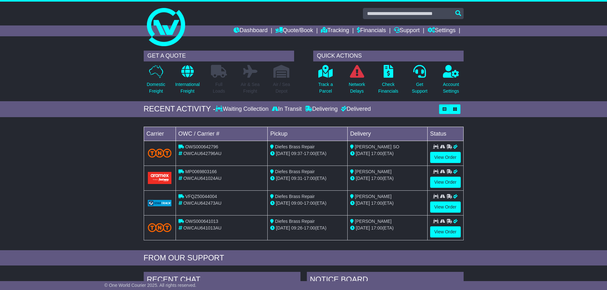 Image resolution: width=607 pixels, height=290 pixels. I want to click on span: OWCAU642473AU, so click(202, 203).